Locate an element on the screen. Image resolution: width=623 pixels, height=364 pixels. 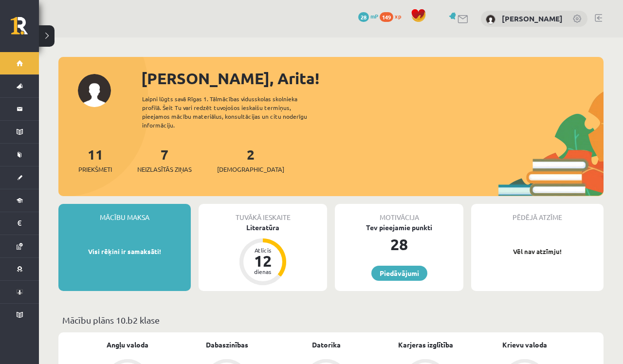
span: Priekšmeti is located at coordinates (95, 169).